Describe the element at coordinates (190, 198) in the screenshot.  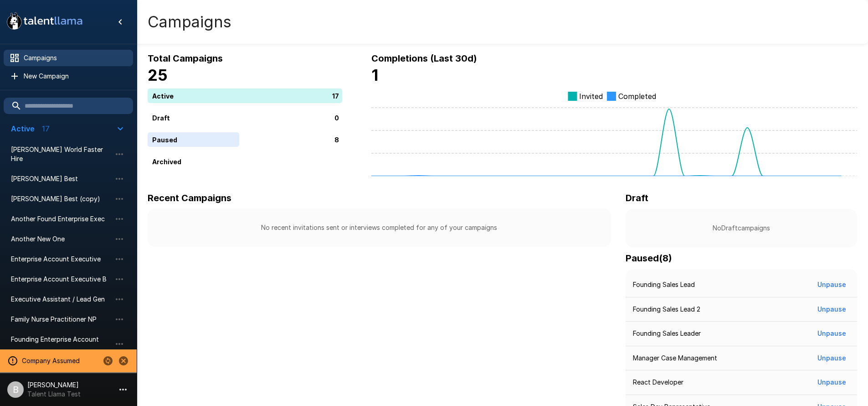
I see `b: Recent Campaigns` at that location.